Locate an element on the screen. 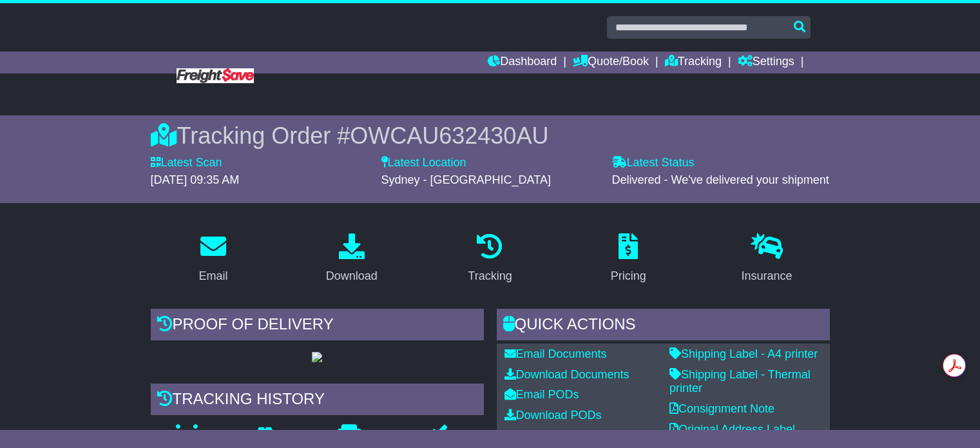 This screenshot has height=448, width=980. img: Freight Save is located at coordinates (216, 75).